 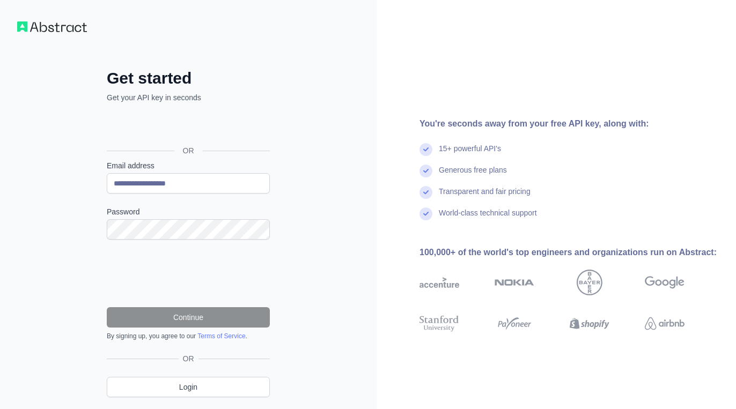 I want to click on img: bayer, so click(x=589, y=283).